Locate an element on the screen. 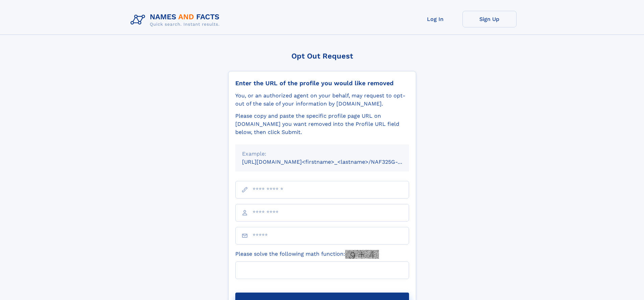 This screenshot has width=644, height=300. a: Sign Up is located at coordinates (490, 19).